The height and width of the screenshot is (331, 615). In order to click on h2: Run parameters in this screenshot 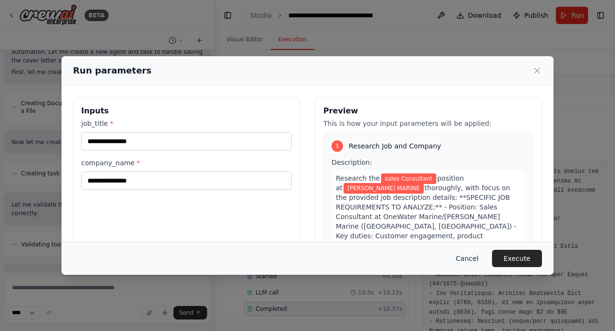, I will do `click(112, 71)`.